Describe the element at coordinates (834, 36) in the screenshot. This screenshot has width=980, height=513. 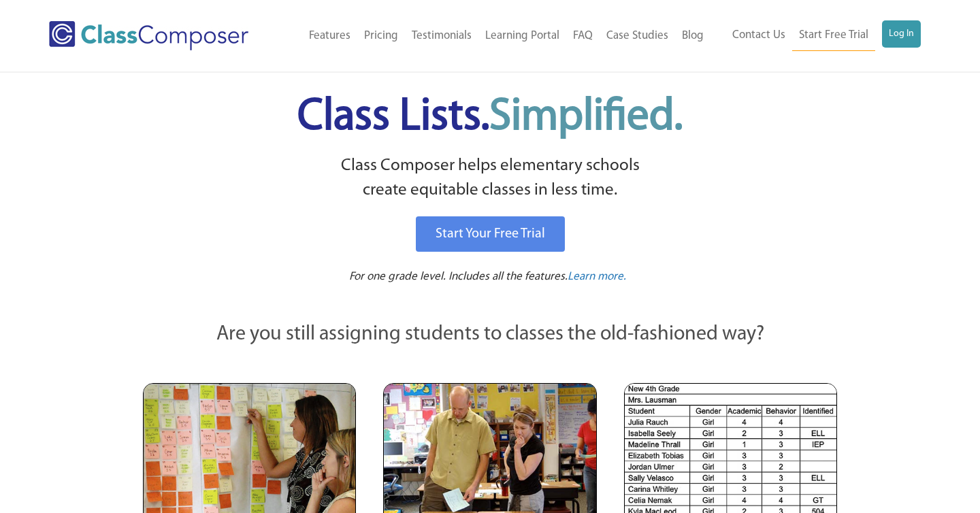
I see `a: Start Free Trial` at that location.